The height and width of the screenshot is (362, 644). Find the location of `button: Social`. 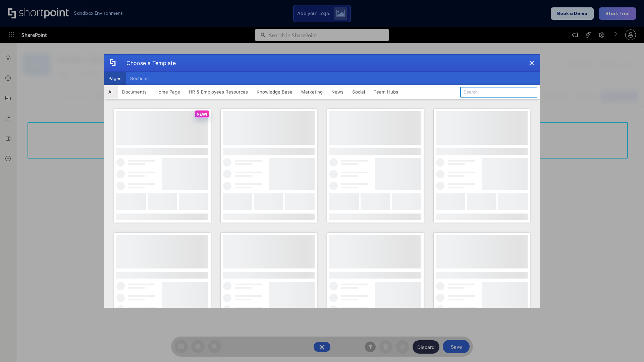

button: Social is located at coordinates (358, 92).